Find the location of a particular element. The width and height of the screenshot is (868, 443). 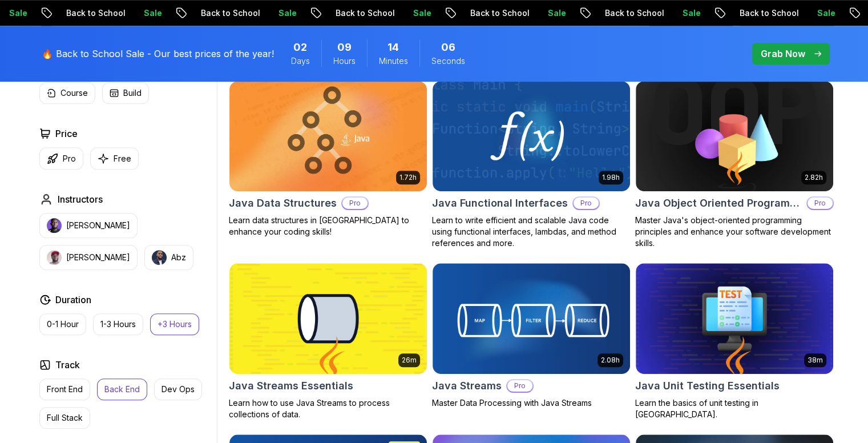

p: 26m is located at coordinates (409, 360).